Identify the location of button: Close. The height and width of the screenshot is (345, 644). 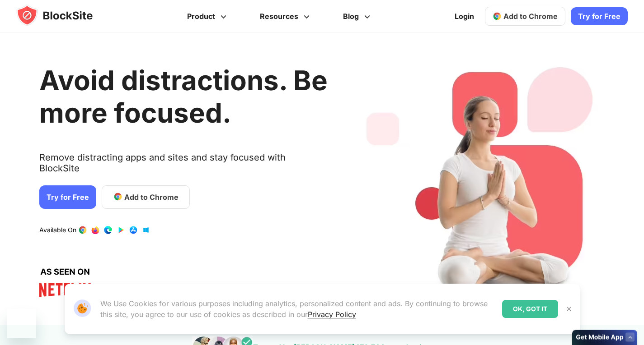
(569, 309).